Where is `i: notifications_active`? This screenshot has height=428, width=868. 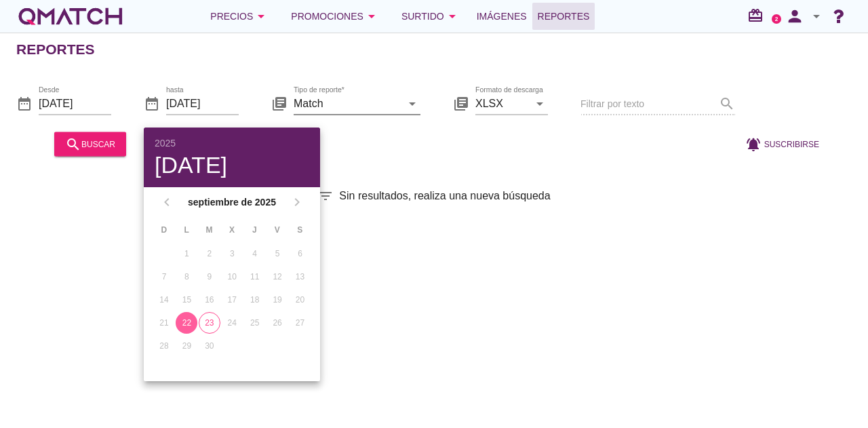 i: notifications_active is located at coordinates (755, 143).